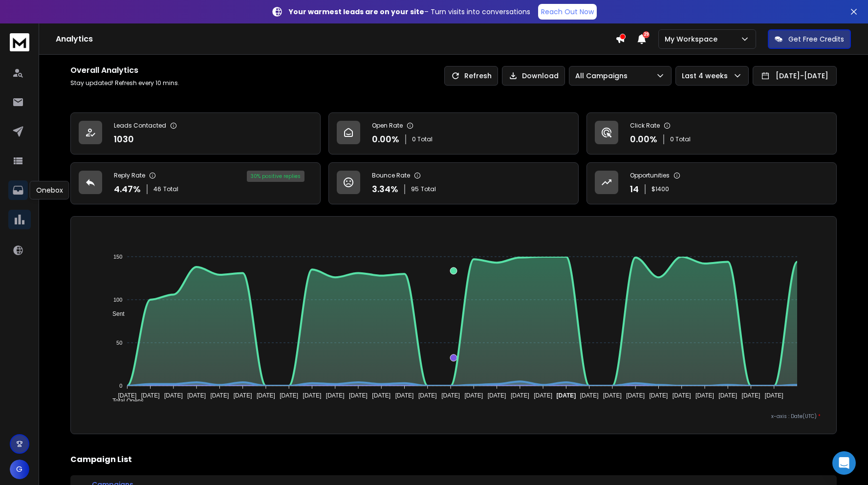 This screenshot has height=485, width=868. Describe the element at coordinates (120, 385) in the screenshot. I see `tspan: 0` at that location.